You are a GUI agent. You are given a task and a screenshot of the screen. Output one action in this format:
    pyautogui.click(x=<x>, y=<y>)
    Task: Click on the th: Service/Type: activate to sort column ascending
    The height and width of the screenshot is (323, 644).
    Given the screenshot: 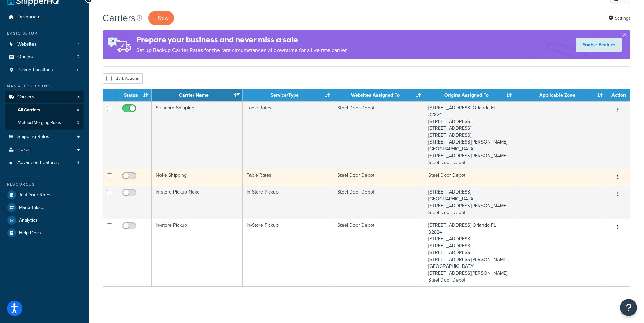 What is the action you would take?
    pyautogui.click(x=288, y=95)
    